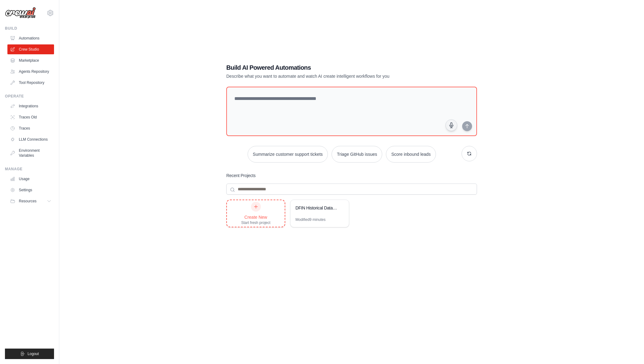  Describe the element at coordinates (30, 82) in the screenshot. I see `a: Tool Repository` at that location.